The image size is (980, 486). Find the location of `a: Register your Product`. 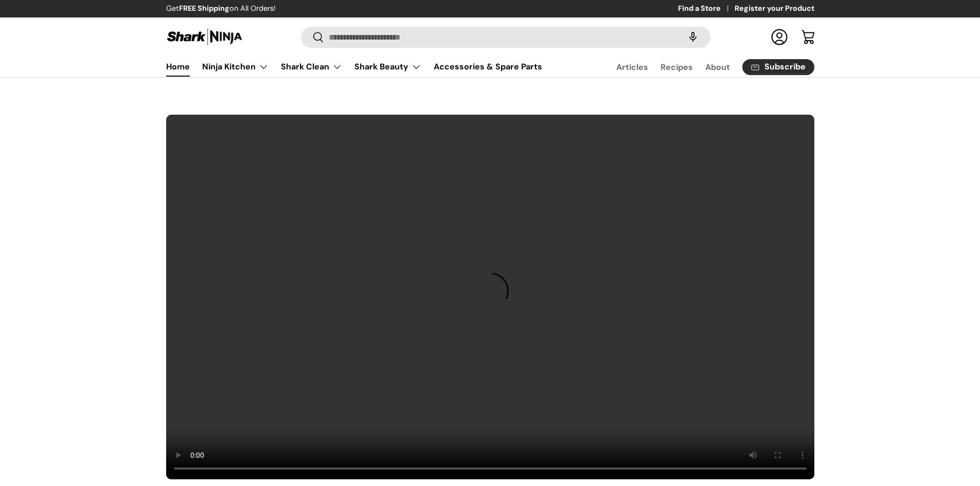

a: Register your Product is located at coordinates (774, 9).